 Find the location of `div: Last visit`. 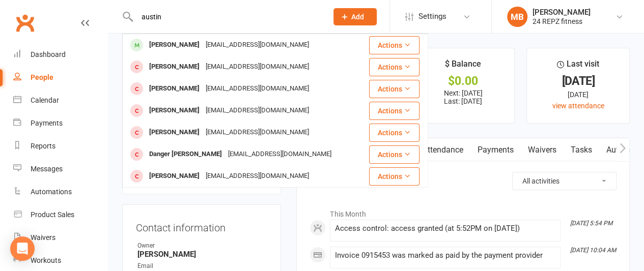

div: Last visit is located at coordinates (578, 67).